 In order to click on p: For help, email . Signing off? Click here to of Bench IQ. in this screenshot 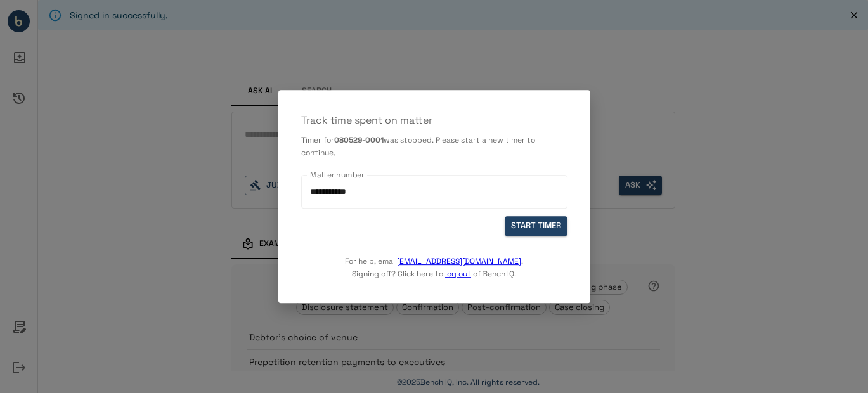, I will do `click(434, 258)`.